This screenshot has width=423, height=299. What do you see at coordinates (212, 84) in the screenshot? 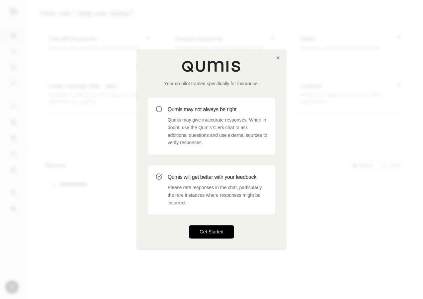
I see `p: Your co-pilot trained specifically for insurance.` at bounding box center [212, 84].